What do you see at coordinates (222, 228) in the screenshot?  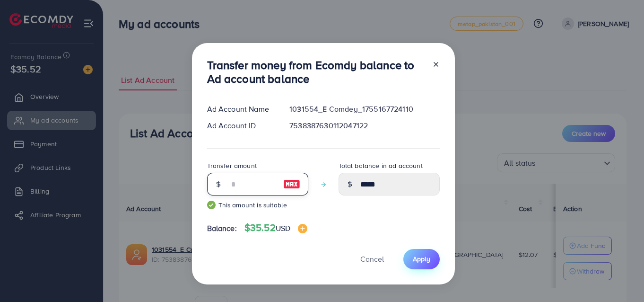 I see `span: Balance:` at bounding box center [222, 228].